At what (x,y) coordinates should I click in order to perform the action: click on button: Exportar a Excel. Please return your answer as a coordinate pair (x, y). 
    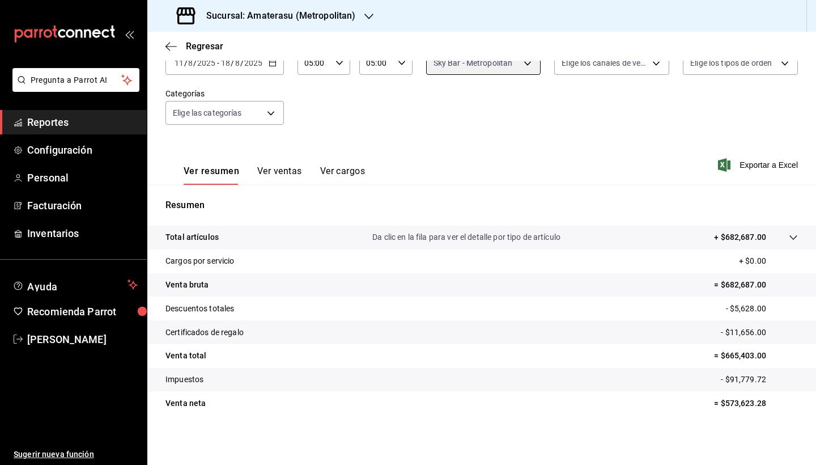
    Looking at the image, I should click on (759, 165).